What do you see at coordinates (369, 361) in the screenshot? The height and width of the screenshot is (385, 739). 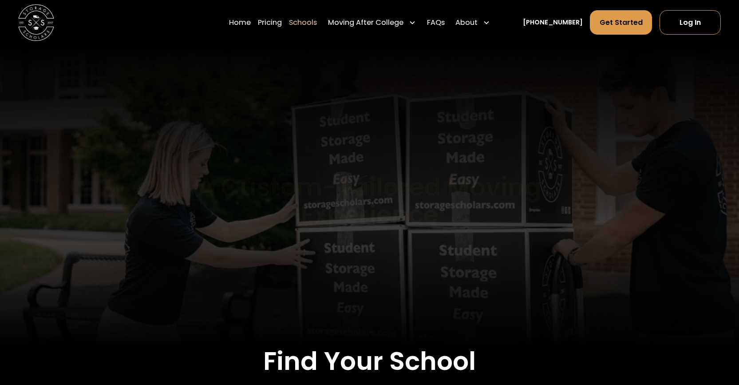 I see `h2: Find Your School` at bounding box center [369, 361].